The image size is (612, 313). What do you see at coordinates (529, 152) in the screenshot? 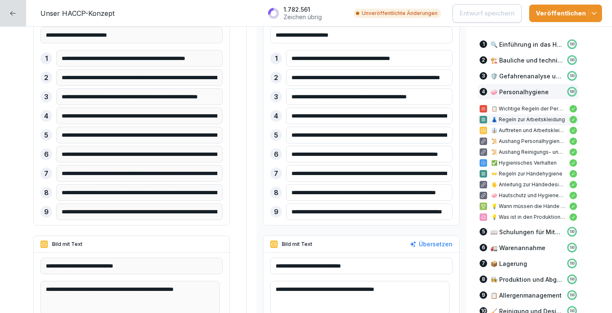
I see `p: 📜 Aushang Reinigungs- und Desinfektionsplan Waschen` at bounding box center [529, 152].